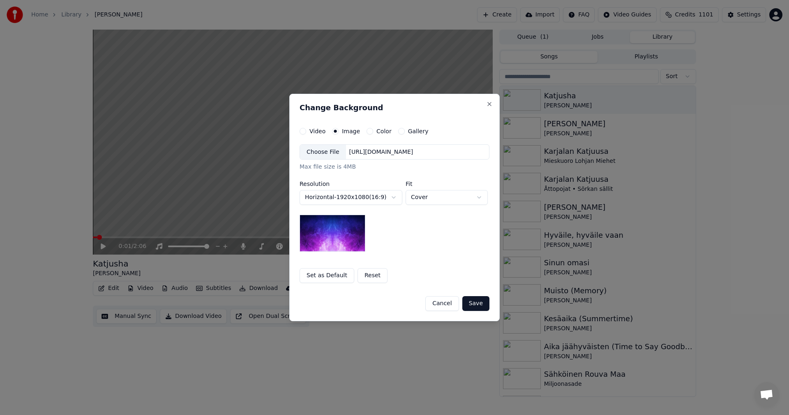  Describe the element at coordinates (447, 184) in the screenshot. I see `label: Fit` at that location.